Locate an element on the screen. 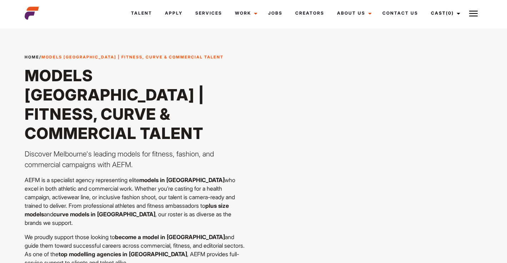 The height and width of the screenshot is (263, 507). a: Work is located at coordinates (245, 13).